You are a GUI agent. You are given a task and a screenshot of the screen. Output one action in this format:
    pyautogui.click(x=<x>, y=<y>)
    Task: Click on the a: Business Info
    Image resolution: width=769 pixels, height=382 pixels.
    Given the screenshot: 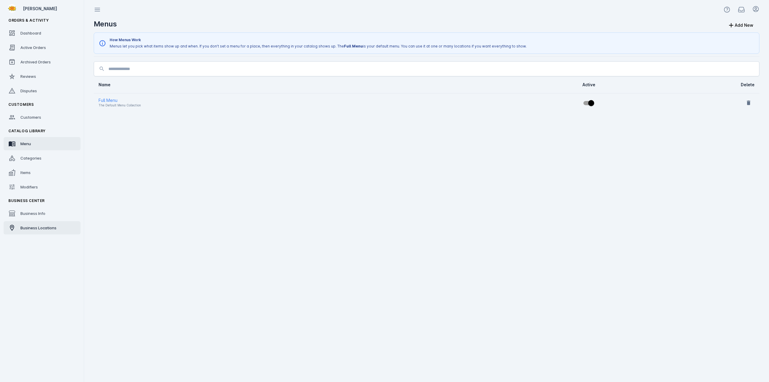 What is the action you would take?
    pyautogui.click(x=42, y=213)
    